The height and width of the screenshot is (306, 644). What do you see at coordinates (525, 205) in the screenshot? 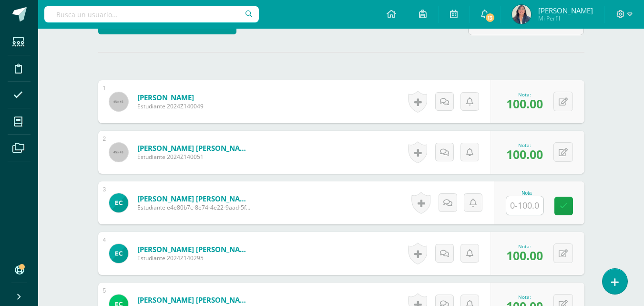
I see `input: 0-100.0` at bounding box center [525, 205].